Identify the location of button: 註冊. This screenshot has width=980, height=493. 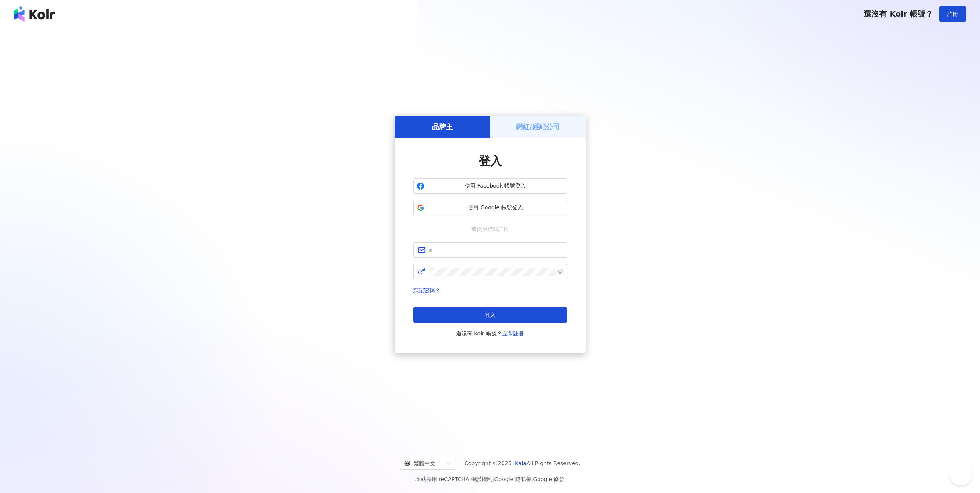
(952, 14).